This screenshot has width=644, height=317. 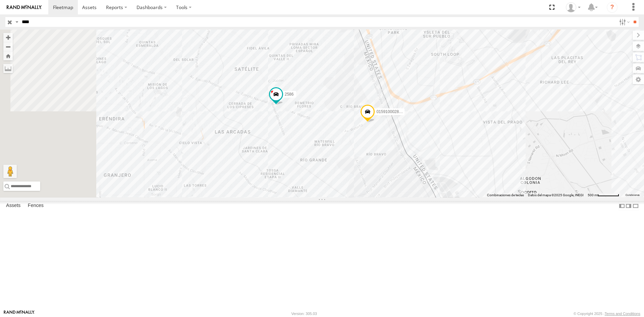 What do you see at coordinates (289, 94) in the screenshot?
I see `span: 2586` at bounding box center [289, 94].